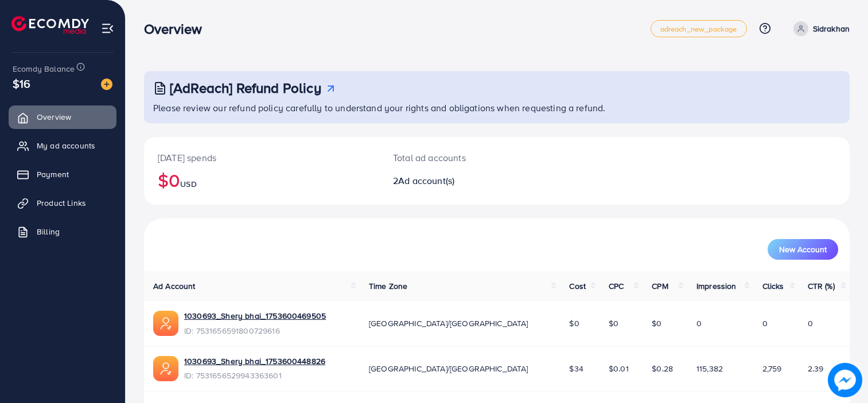 This screenshot has height=403, width=868. I want to click on span: 115,382, so click(710, 369).